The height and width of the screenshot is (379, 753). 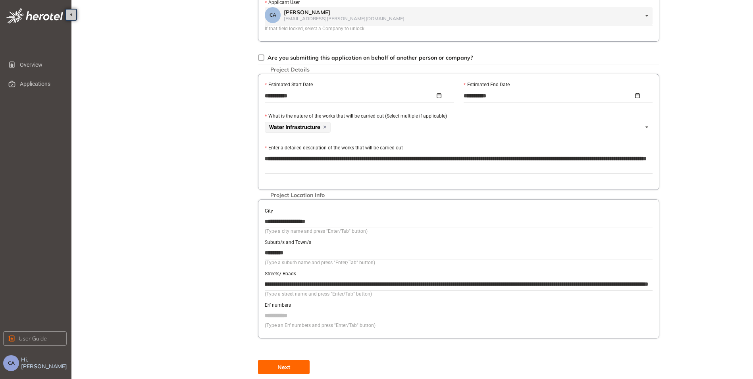 I want to click on button: Next, so click(x=284, y=367).